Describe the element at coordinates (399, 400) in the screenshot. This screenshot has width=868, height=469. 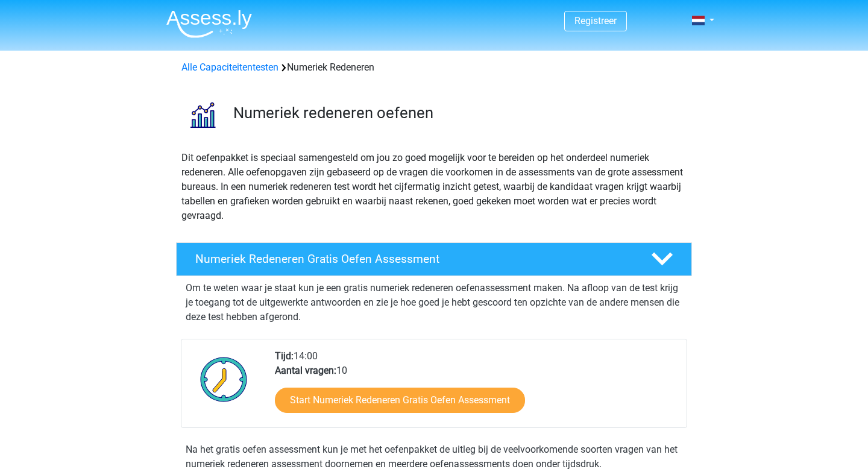
I see `a: Start Numeriek Redeneren Gratis Oefen Assessment` at that location.